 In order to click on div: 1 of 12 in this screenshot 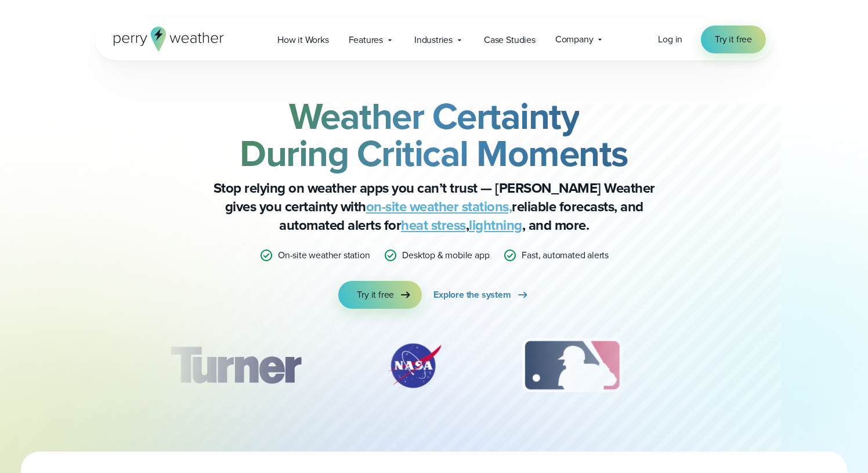, I will do `click(236, 366)`.